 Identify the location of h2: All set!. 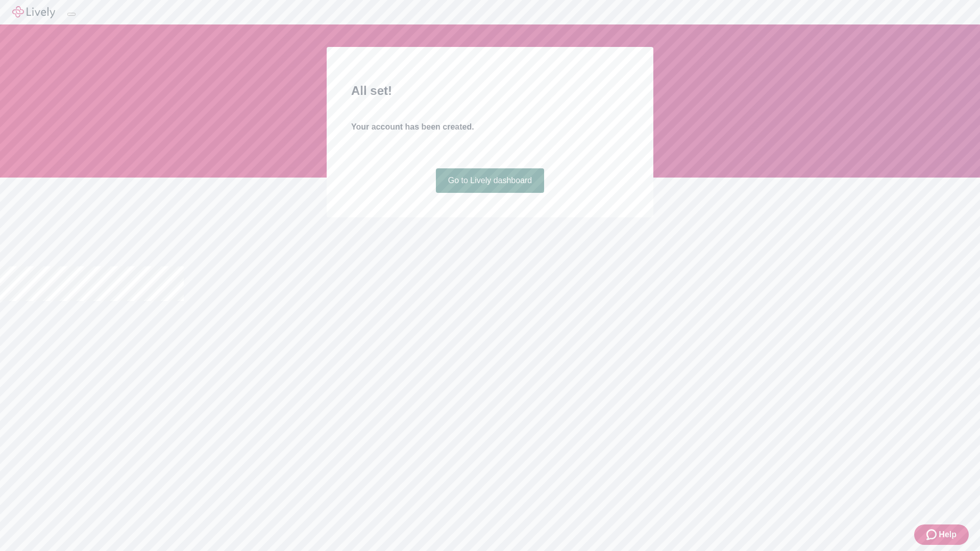
(490, 91).